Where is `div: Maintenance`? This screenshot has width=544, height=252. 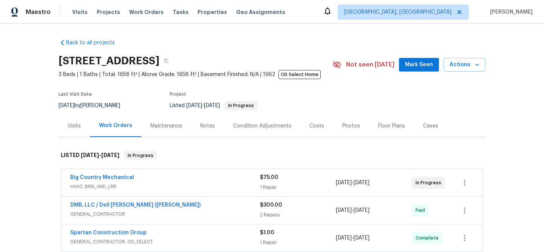
div: Maintenance is located at coordinates (166, 126).